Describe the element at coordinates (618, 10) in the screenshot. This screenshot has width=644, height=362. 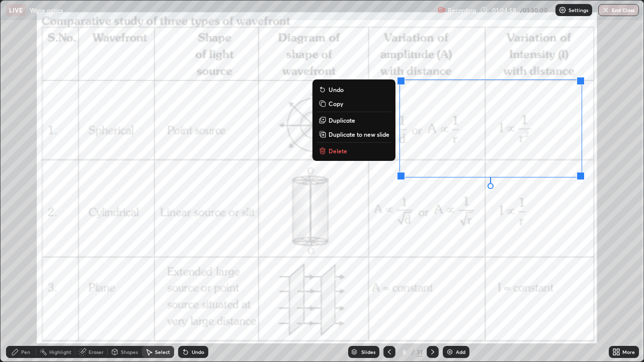
I see `button: End Class` at that location.